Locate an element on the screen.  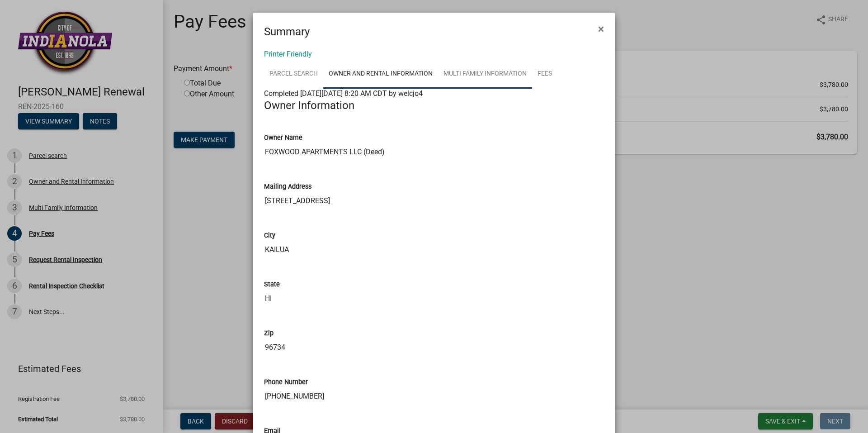
h4: Summary is located at coordinates (287, 31).